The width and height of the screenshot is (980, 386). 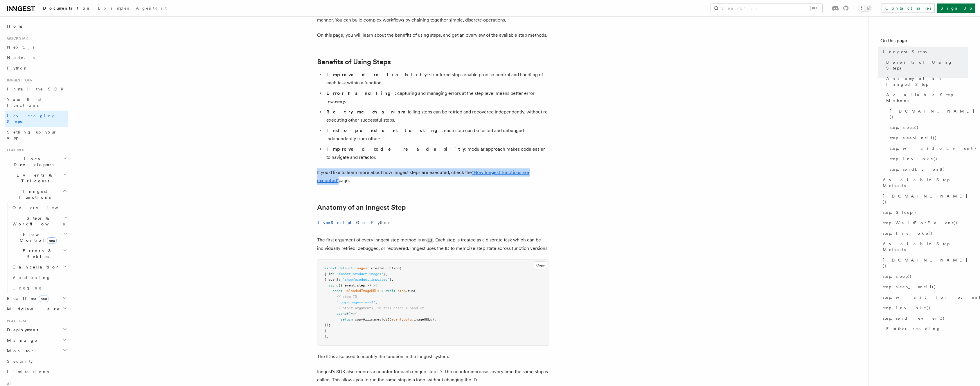 I want to click on span: Logging, so click(x=27, y=288).